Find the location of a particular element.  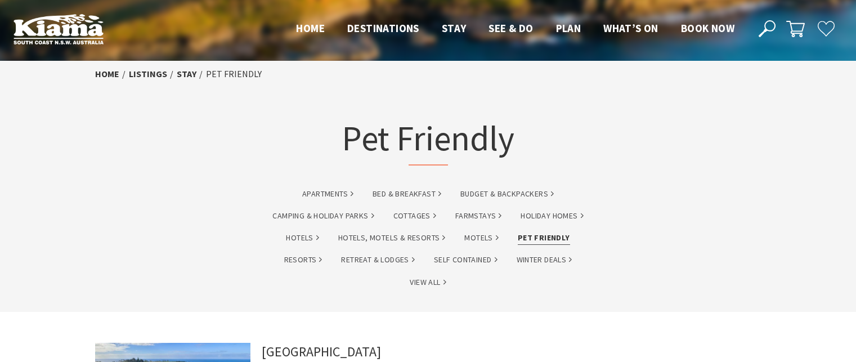

a: Retreat & Lodges is located at coordinates (377, 259).